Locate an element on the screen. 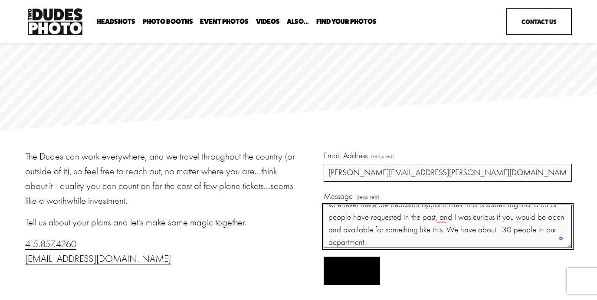 The image size is (597, 300). a: Contact Us is located at coordinates (539, 21).